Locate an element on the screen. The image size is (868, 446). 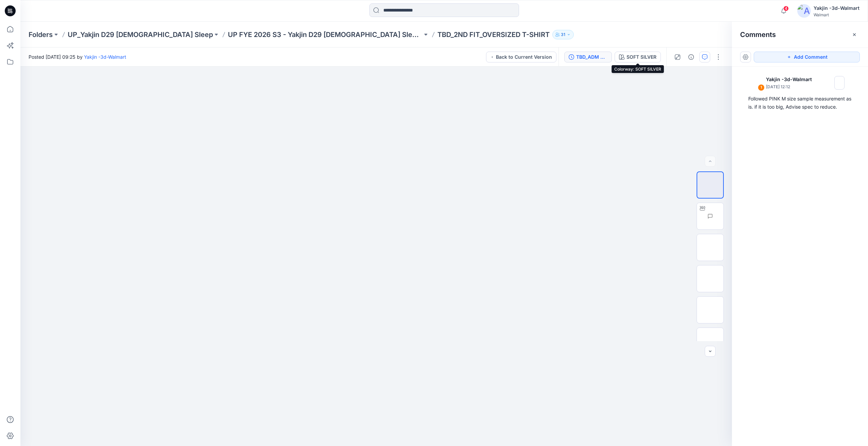
p: TBD_2ND FIT_OVERSIZED T-SHIRT is located at coordinates (494, 34).